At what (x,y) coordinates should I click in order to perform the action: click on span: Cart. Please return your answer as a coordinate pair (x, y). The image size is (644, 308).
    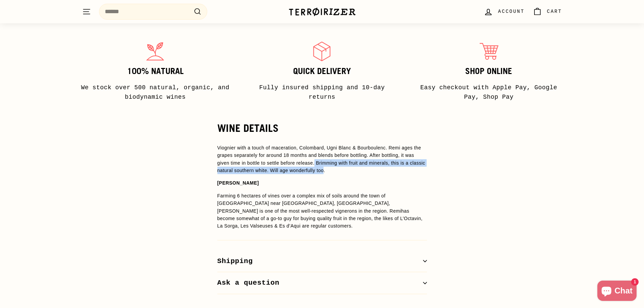
    Looking at the image, I should click on (554, 11).